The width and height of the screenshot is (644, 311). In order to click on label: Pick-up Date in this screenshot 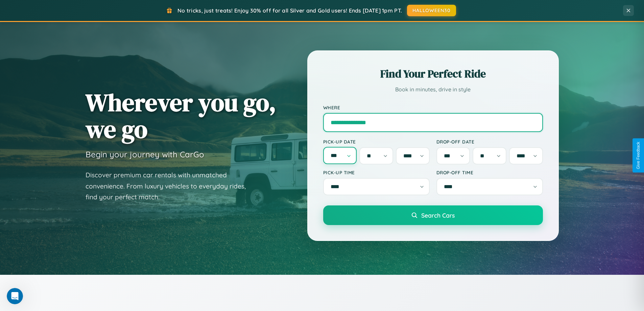, I will do `click(376, 141)`.